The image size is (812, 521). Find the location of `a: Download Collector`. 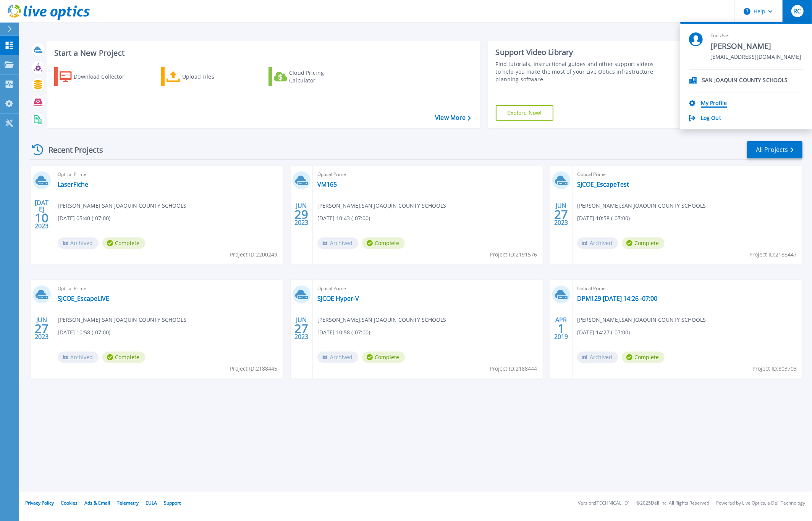

a: Download Collector is located at coordinates (97, 77).